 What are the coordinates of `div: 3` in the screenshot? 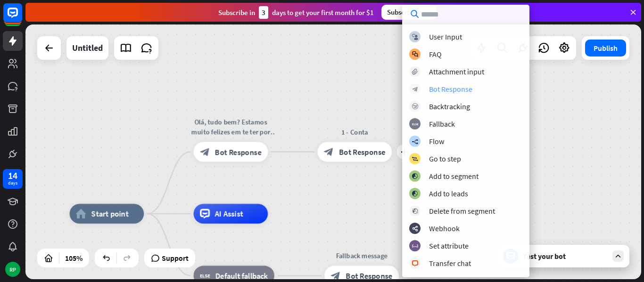 It's located at (263, 12).